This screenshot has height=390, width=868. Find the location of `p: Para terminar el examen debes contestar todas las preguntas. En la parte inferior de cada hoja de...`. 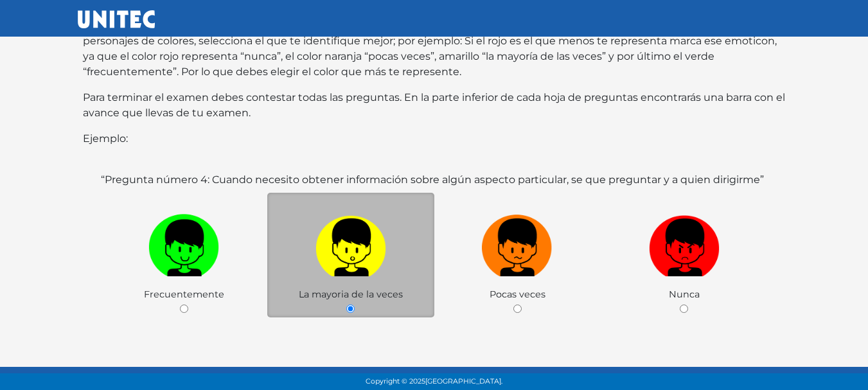

p: Para terminar el examen debes contestar todas las preguntas. En la parte inferior de cada hoja de... is located at coordinates (434, 105).